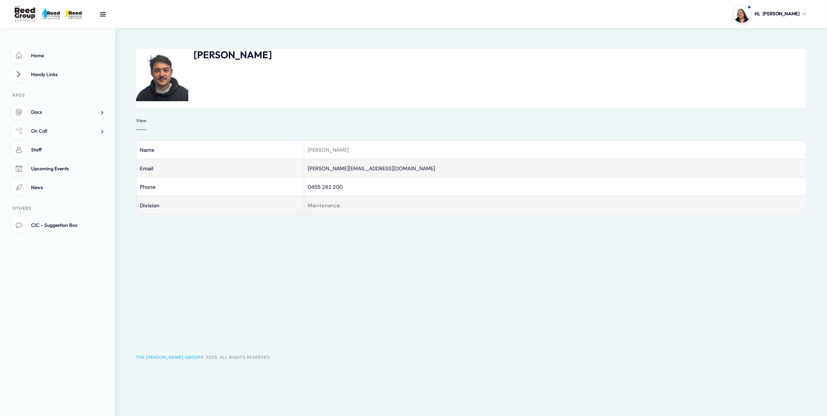 This screenshot has width=827, height=416. Describe the element at coordinates (220, 205) in the screenshot. I see `td: Division` at that location.